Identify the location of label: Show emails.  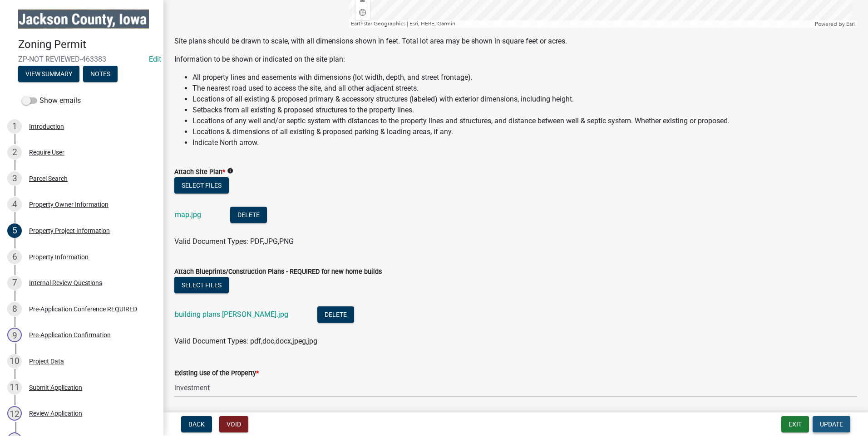
(51, 100).